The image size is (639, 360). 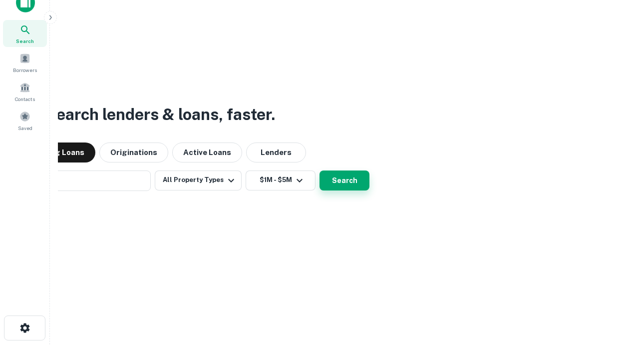 I want to click on button: Search, so click(x=345, y=180).